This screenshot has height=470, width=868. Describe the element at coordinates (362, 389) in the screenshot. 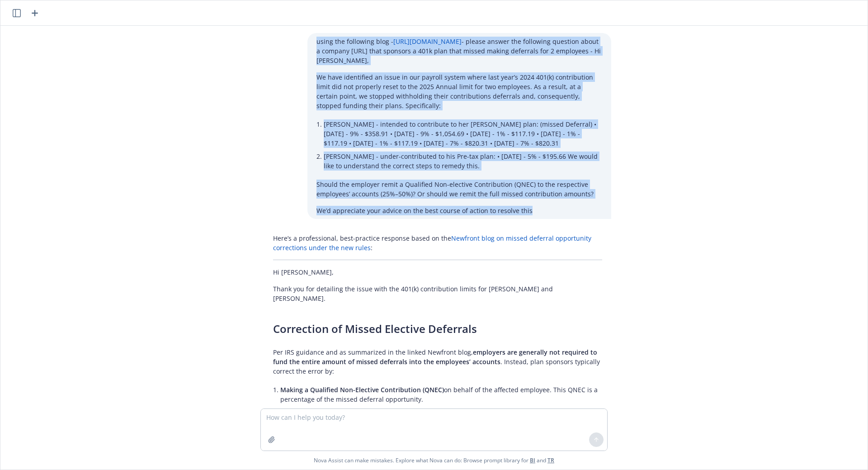

I see `span: Making a Qualified Non-Elective Contribution (QNEC)` at that location.